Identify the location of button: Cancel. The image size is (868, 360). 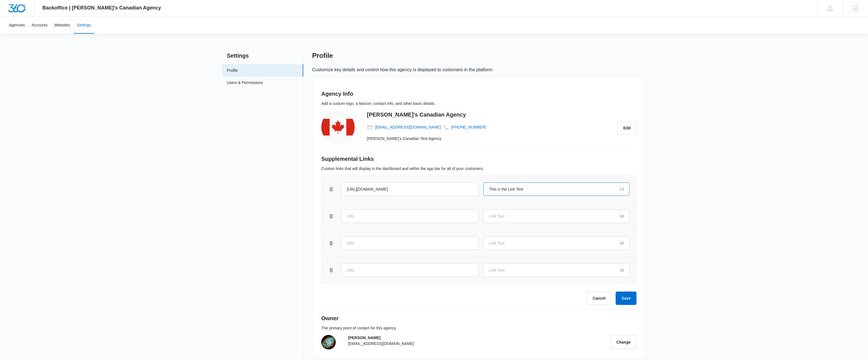
(600, 298).